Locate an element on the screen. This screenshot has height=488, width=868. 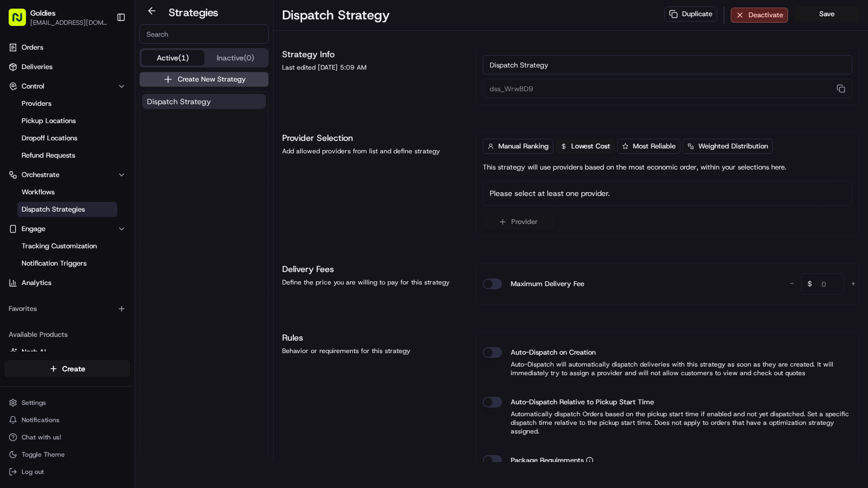
img: 4281594248423_2fcf9dad9f2a874258b8_72.png is located at coordinates (32, 113).